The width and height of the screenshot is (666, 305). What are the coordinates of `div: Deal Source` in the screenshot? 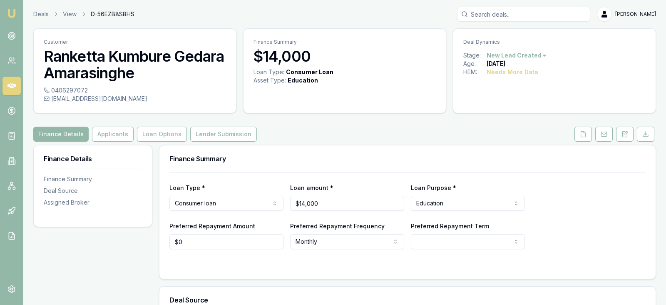 It's located at (93, 191).